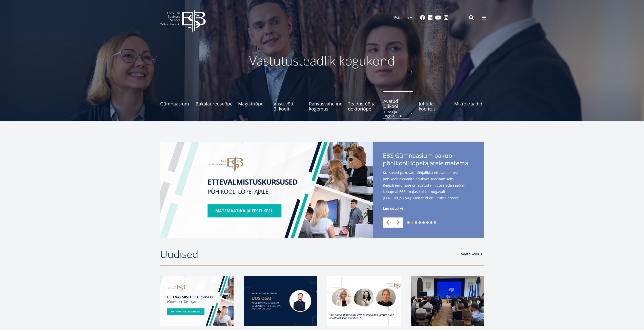 This screenshot has height=330, width=644. What do you see at coordinates (214, 101) in the screenshot?
I see `a: Bakalaureuseõpe` at bounding box center [214, 101].